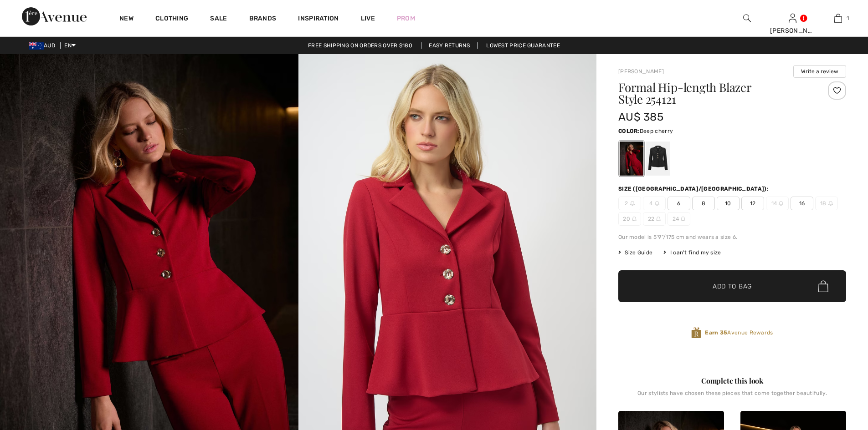 The width and height of the screenshot is (868, 430). Describe the element at coordinates (826, 203) in the screenshot. I see `span: 18` at that location.